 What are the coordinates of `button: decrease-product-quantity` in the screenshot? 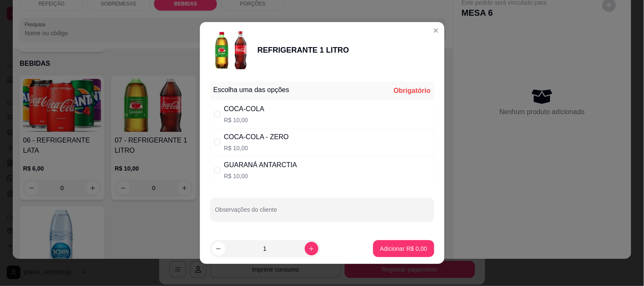 It's located at (219, 249).